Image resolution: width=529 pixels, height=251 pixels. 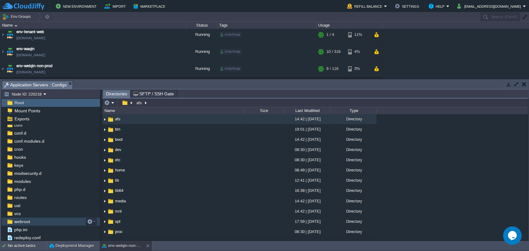 What do you see at coordinates (119, 190) in the screenshot?
I see `a: lib64` at bounding box center [119, 190].